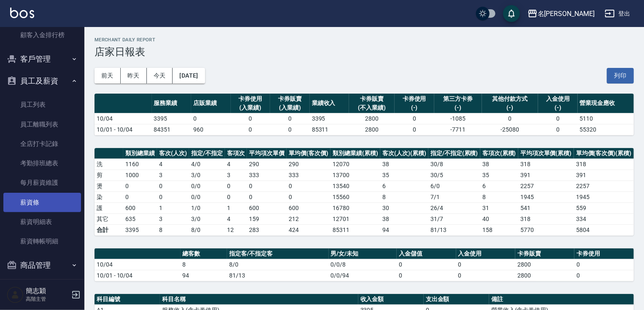 Image resolution: width=644 pixels, height=310 pixels. Describe the element at coordinates (42, 183) in the screenshot. I see `a: 每月薪資維護` at that location.